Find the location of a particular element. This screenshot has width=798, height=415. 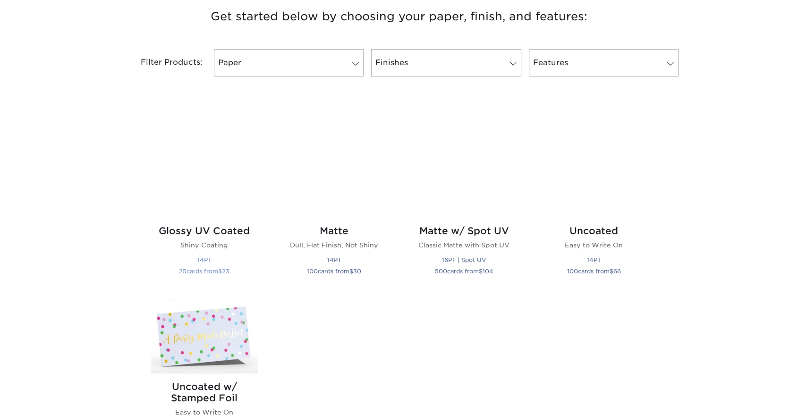

a: Matte Postcards Matte Dull, Flat Finish, Not Shiny 14PT 100cards from$30 is located at coordinates (334, 199).